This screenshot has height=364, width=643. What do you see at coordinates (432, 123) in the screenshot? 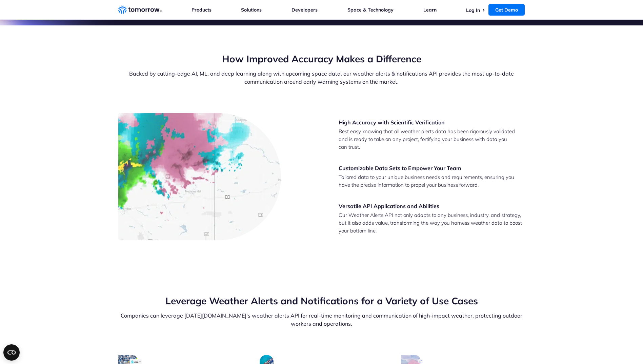
I see `h3: High Accuracy with Scientific Verification` at bounding box center [432, 123].